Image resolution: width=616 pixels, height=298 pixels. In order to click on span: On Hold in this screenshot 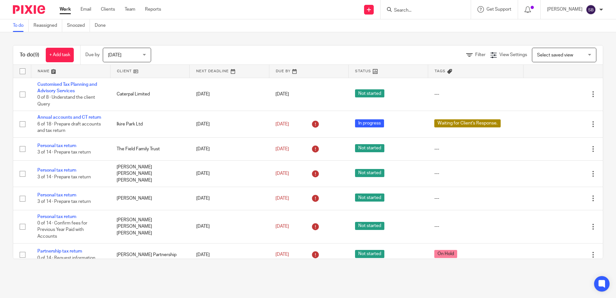, I will do `click(446, 254)`.